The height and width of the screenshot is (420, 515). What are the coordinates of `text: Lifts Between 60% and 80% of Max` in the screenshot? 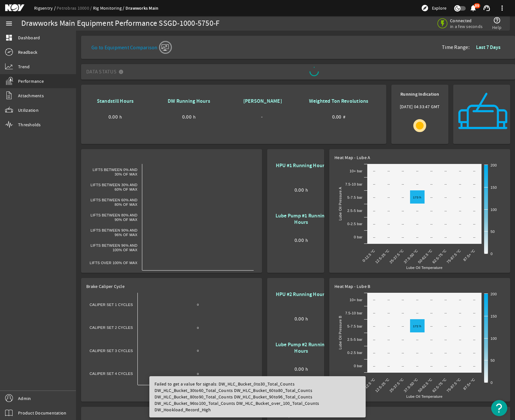 It's located at (114, 202).